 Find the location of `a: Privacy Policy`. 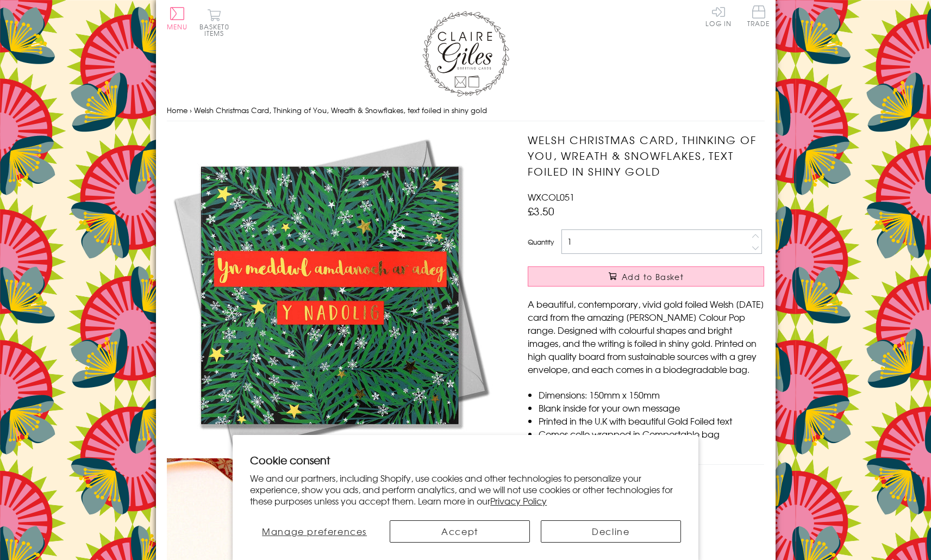

a: Privacy Policy is located at coordinates (519, 501).